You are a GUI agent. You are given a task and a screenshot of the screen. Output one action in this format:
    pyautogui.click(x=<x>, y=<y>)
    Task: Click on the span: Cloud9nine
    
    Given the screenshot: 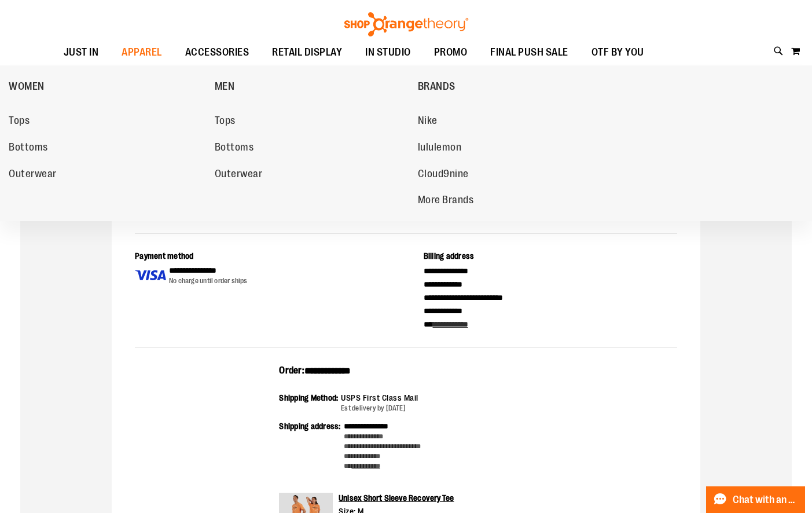 What is the action you would take?
    pyautogui.click(x=443, y=175)
    